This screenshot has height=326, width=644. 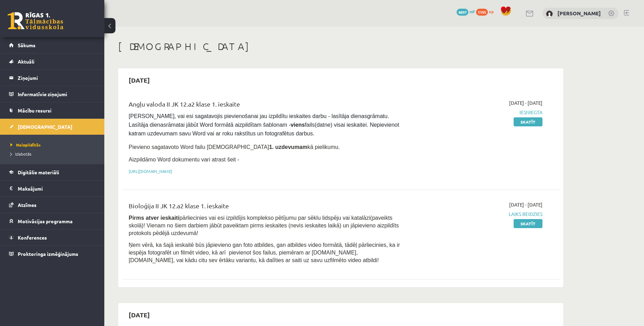 What do you see at coordinates (265, 207) in the screenshot?
I see `div: Bioloģija II JK 12.a2 klase 1. ieskaite` at bounding box center [265, 207].